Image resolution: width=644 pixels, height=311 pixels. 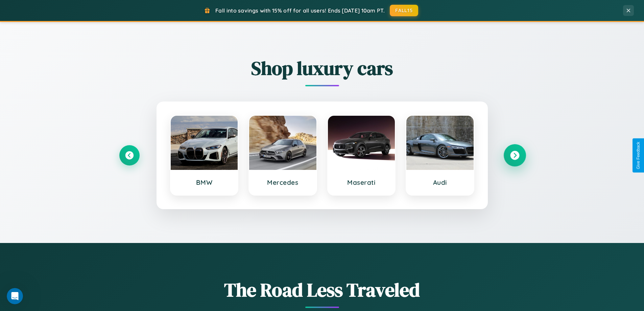 I want to click on h3: Audi, so click(x=440, y=182).